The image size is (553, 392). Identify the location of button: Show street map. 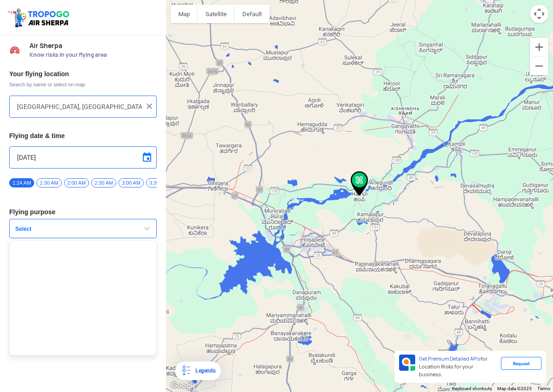
(184, 14).